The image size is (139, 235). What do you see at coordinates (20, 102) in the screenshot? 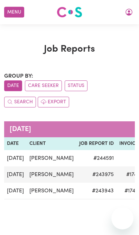
I see `button: Search` at bounding box center [20, 102].